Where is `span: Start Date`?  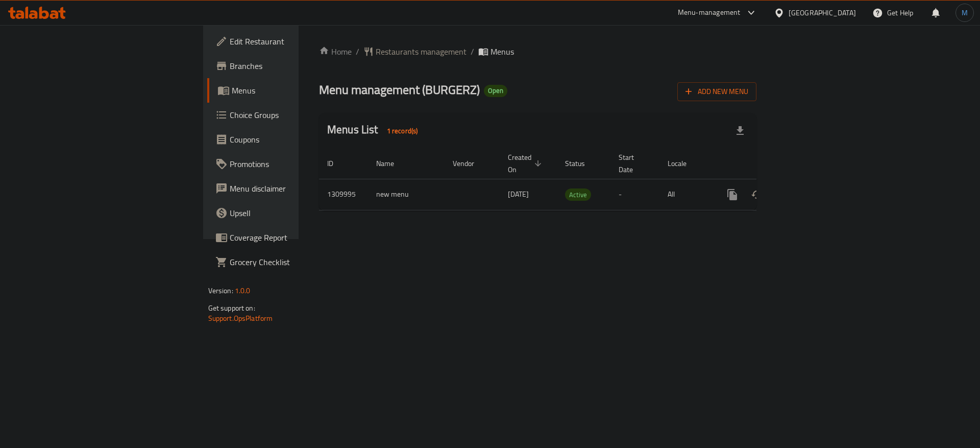 span: Start Date is located at coordinates (633, 164).